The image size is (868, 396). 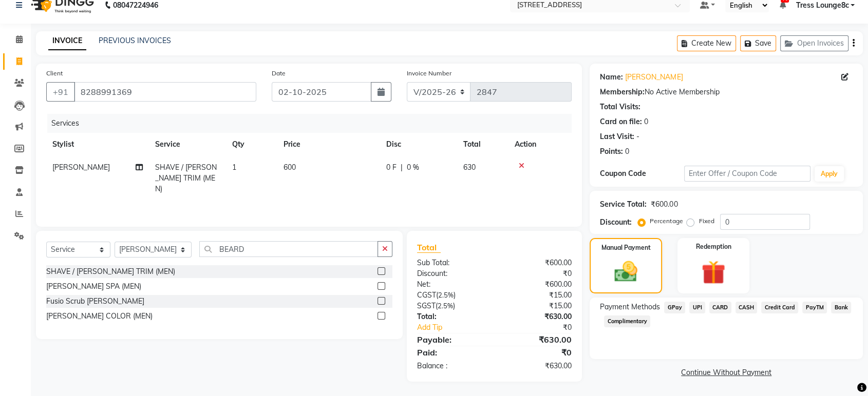 What do you see at coordinates (429, 248) in the screenshot?
I see `span: Total` at bounding box center [429, 248].